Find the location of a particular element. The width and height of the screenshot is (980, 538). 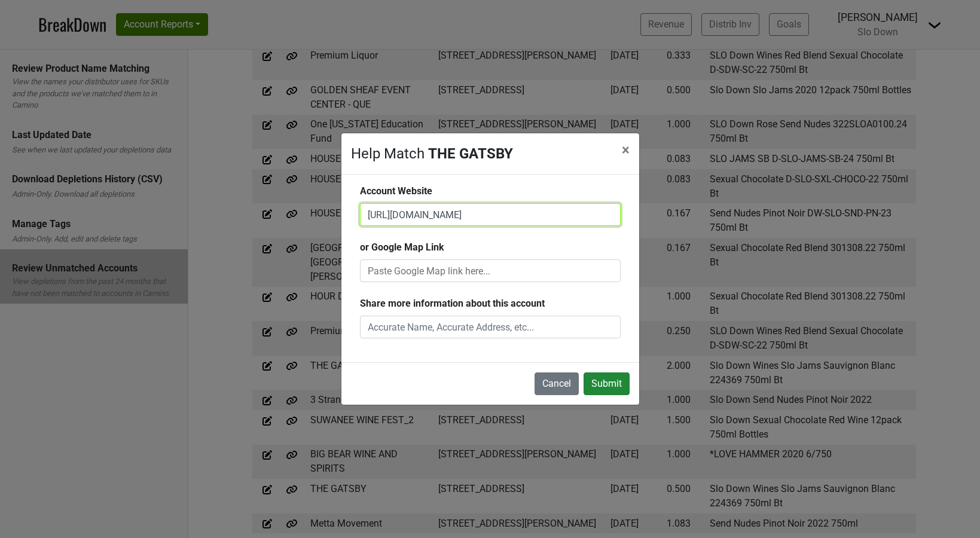

input: Paste Google Map link here... is located at coordinates (491, 271).